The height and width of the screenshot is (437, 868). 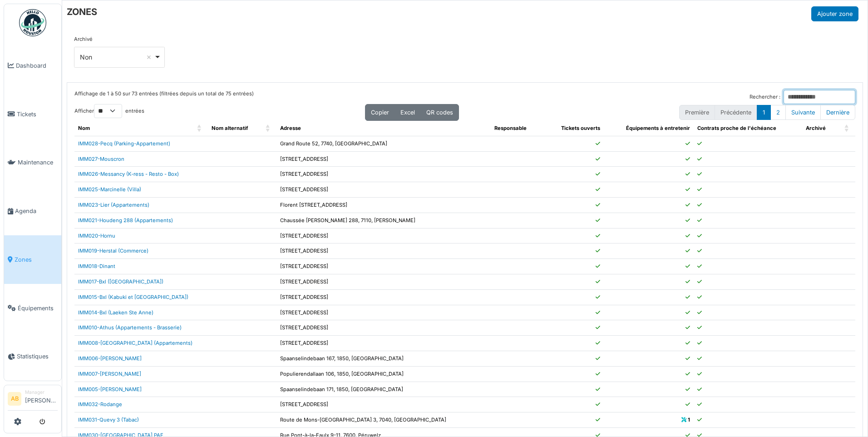 What do you see at coordinates (37, 308) in the screenshot?
I see `span: Équipements` at bounding box center [37, 308].